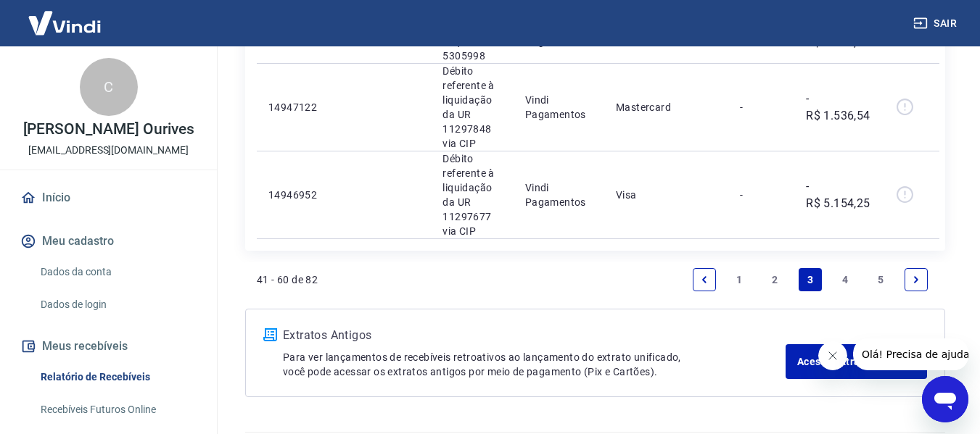 This screenshot has width=980, height=434. What do you see at coordinates (108, 198) in the screenshot?
I see `a: Início` at bounding box center [108, 198].